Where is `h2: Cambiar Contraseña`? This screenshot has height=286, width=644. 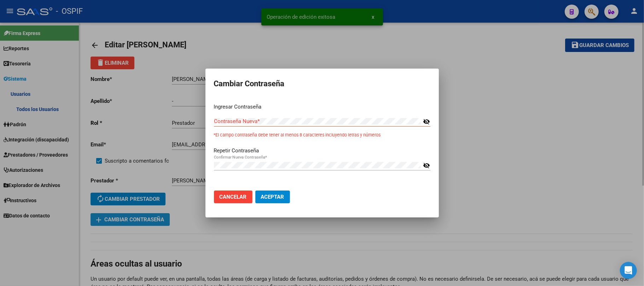
h2: Cambiar Contraseña is located at coordinates (322, 84).